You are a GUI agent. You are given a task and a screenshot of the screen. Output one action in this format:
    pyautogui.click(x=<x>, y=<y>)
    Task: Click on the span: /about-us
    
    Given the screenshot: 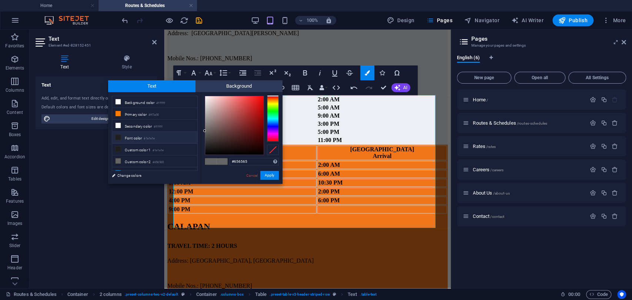 What is the action you would take?
    pyautogui.click(x=501, y=193)
    